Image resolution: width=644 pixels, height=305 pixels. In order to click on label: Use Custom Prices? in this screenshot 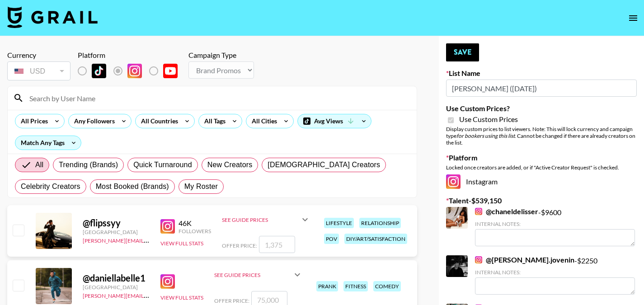, I will do `click(541, 108)`.